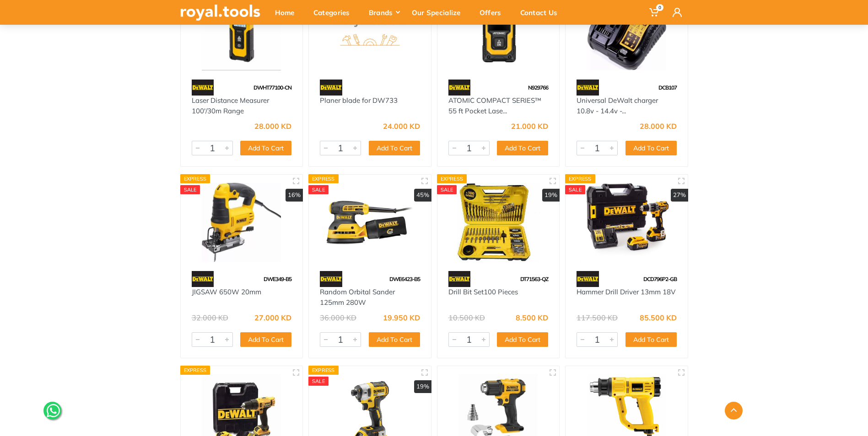  I want to click on div: Categories, so click(334, 12).